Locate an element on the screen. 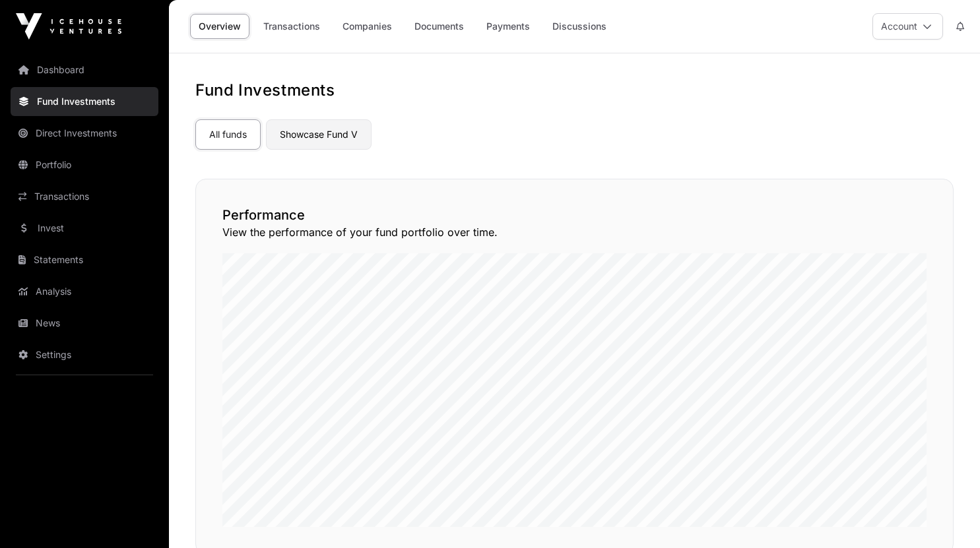  a: All funds is located at coordinates (228, 134).